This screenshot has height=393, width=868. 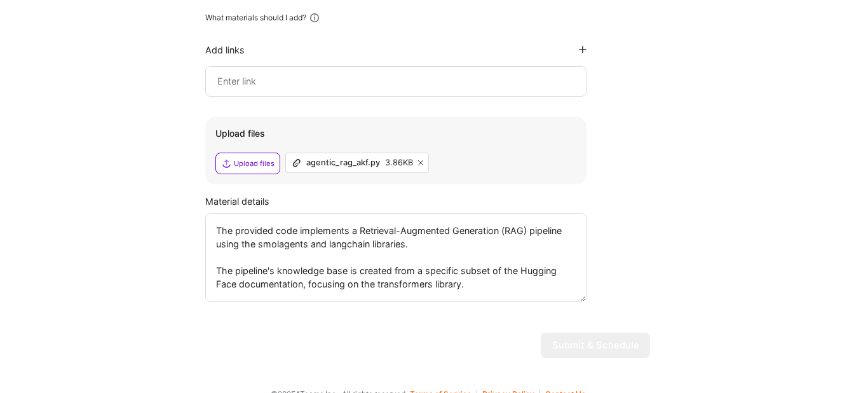 I want to click on i: icon Upload2, so click(x=226, y=164).